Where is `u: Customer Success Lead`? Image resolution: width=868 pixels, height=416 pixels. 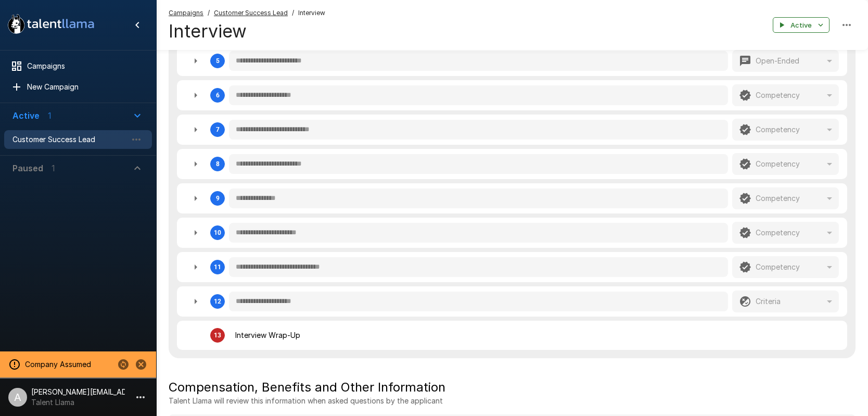 u: Customer Success Lead is located at coordinates (250, 12).